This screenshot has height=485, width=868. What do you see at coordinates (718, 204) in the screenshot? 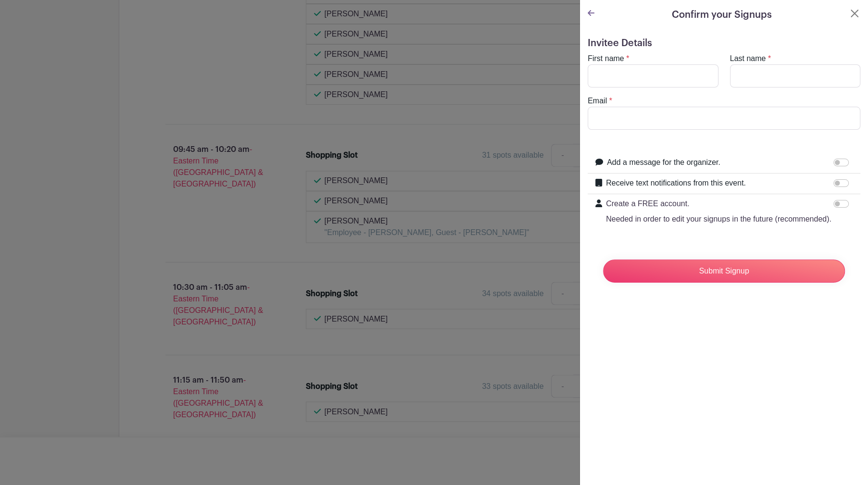
I see `p: Create a FREE account.` at bounding box center [718, 204].